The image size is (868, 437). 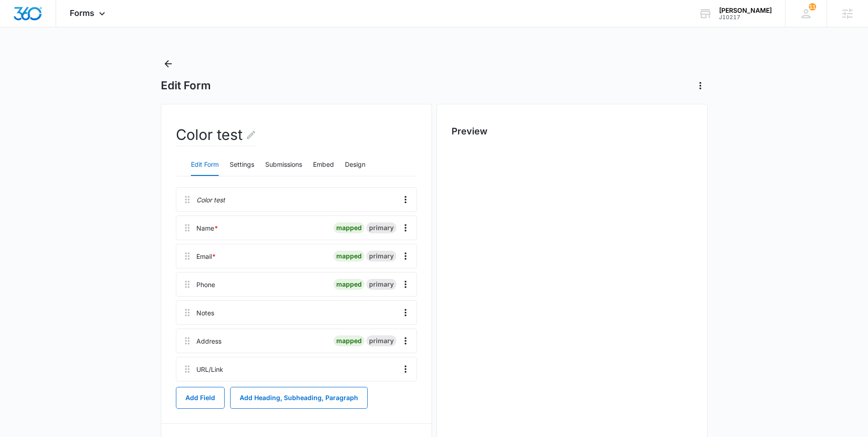 What do you see at coordinates (283, 165) in the screenshot?
I see `button: Submissions` at bounding box center [283, 165].